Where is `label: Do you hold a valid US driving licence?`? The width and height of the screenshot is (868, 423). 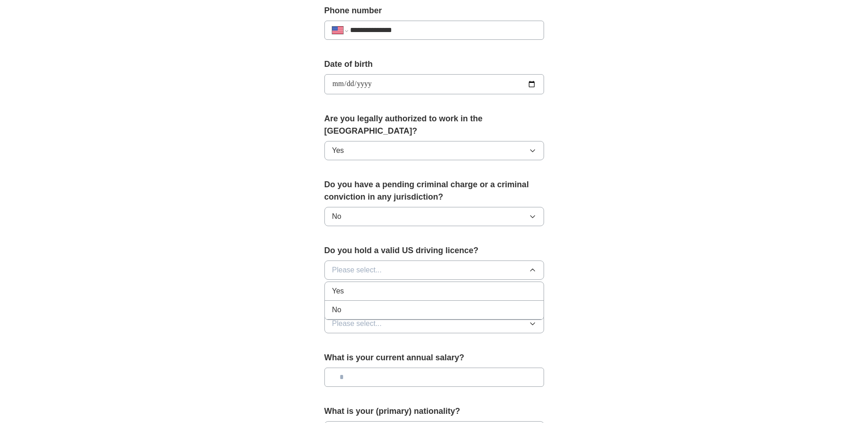 label: Do you hold a valid US driving licence? is located at coordinates (434, 250).